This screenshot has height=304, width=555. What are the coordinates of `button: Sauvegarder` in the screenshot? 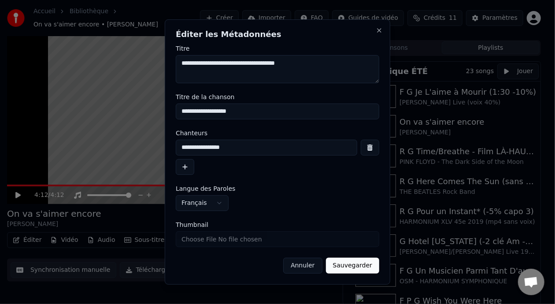 It's located at (352, 265).